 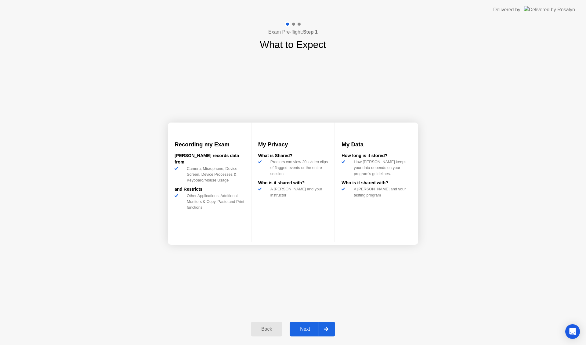 What do you see at coordinates (298, 168) in the screenshot?
I see `div: Proctors can view 20s video clips of flagged events or the entire session` at bounding box center [298, 168].